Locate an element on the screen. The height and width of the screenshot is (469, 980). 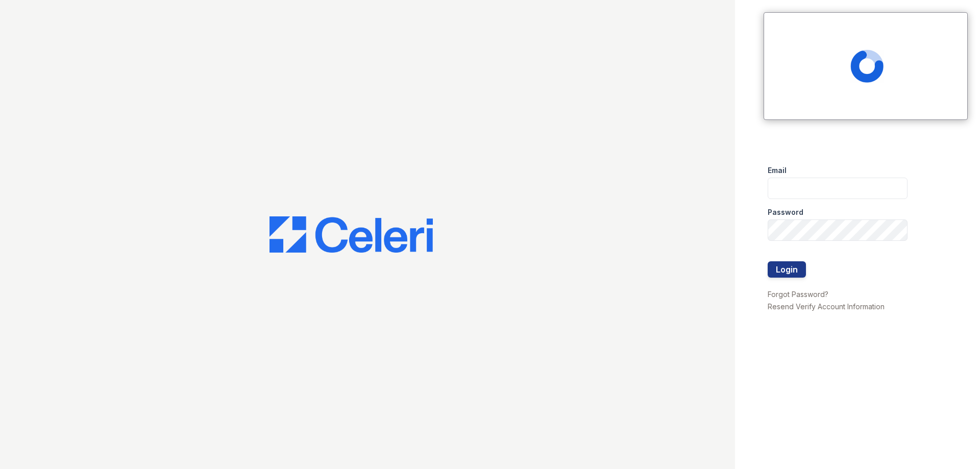
img: CE_Logo_Blue-a8612792a0a2168367f1c8372b55b34899dd931a85d93a1a3d3e32e68fde9ad4.png is located at coordinates (351, 235).